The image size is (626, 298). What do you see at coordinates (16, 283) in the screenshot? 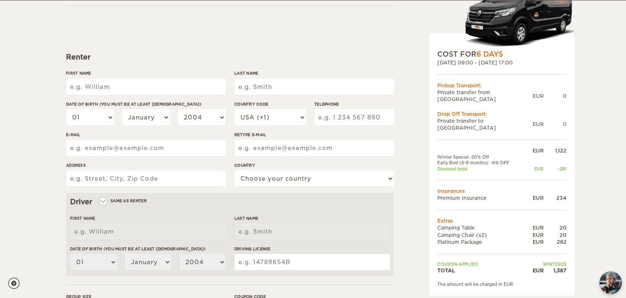
I see `a: Cookie settings` at bounding box center [16, 283].